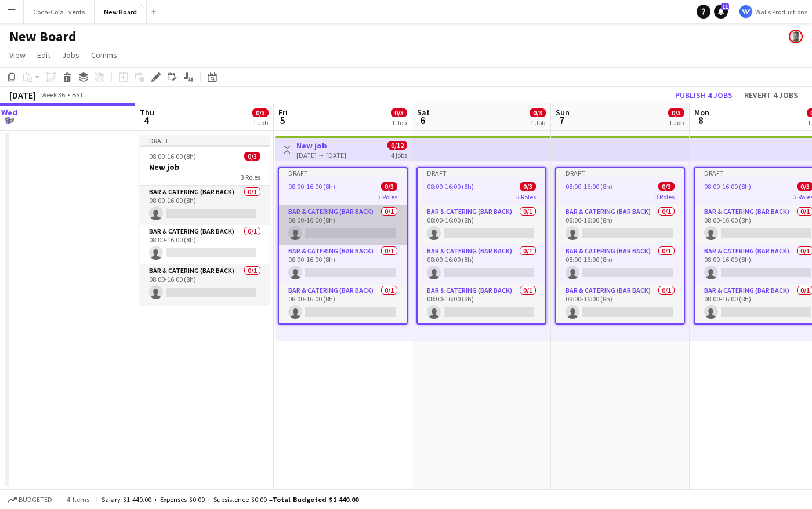 This screenshot has width=812, height=509. Describe the element at coordinates (721, 11) in the screenshot. I see `a: 11` at that location.